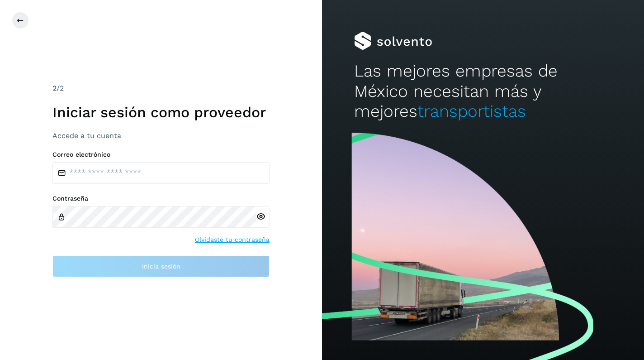 This screenshot has width=644, height=360. Describe the element at coordinates (472, 111) in the screenshot. I see `span: transportistas` at that location.